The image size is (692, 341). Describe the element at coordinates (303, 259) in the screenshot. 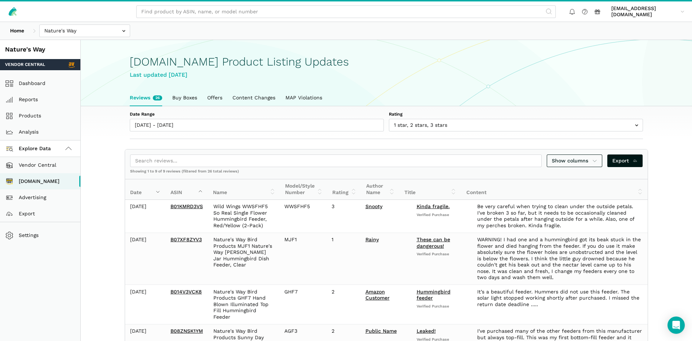

I see `td: MJF1` at that location.